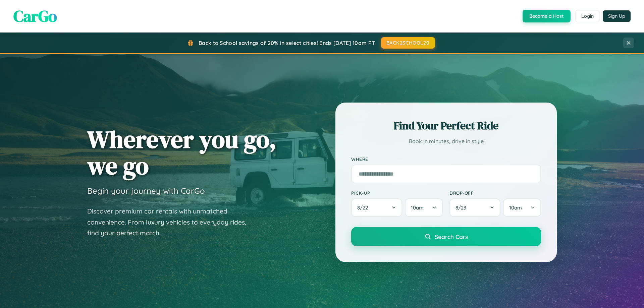 The width and height of the screenshot is (644, 308). I want to click on h2: Find Your Perfect Ride, so click(446, 126).